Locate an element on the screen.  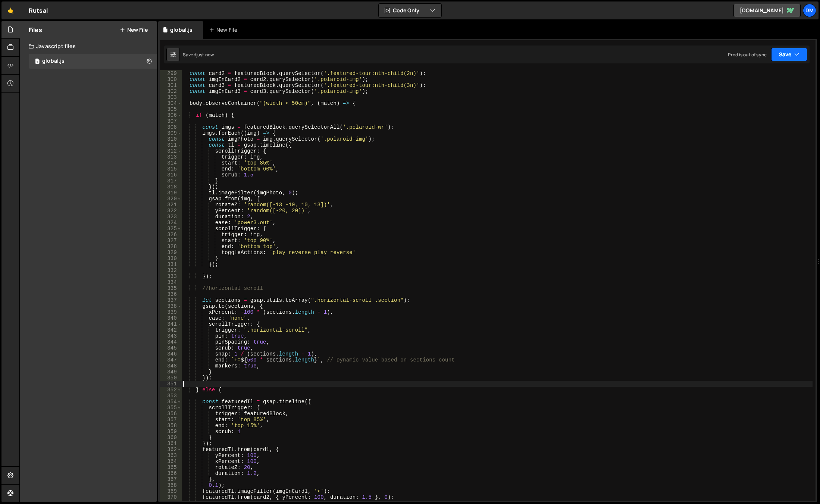
div: 311 is located at coordinates (171, 145).